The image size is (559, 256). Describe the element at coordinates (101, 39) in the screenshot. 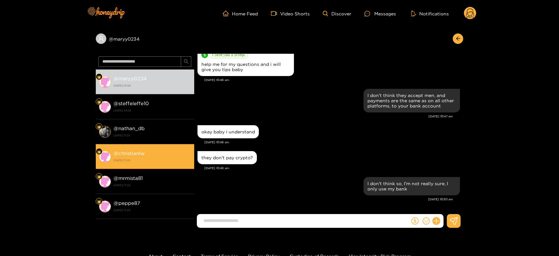

I see `span: user` at that location.